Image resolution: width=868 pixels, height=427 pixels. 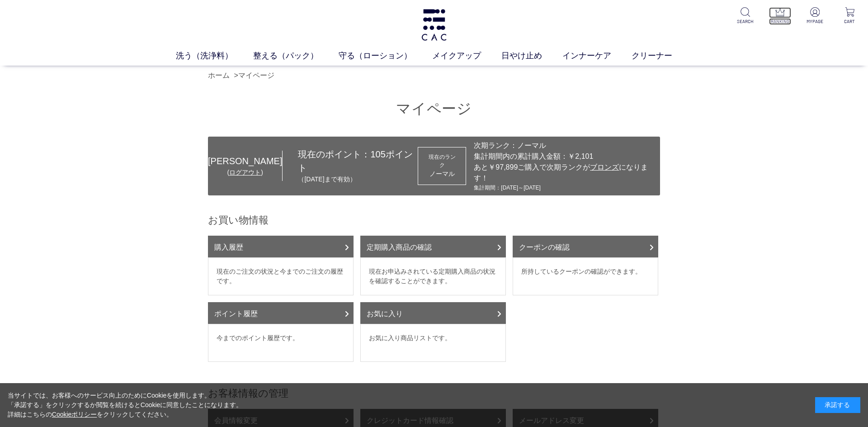 I want to click on a: ホーム, so click(x=219, y=75).